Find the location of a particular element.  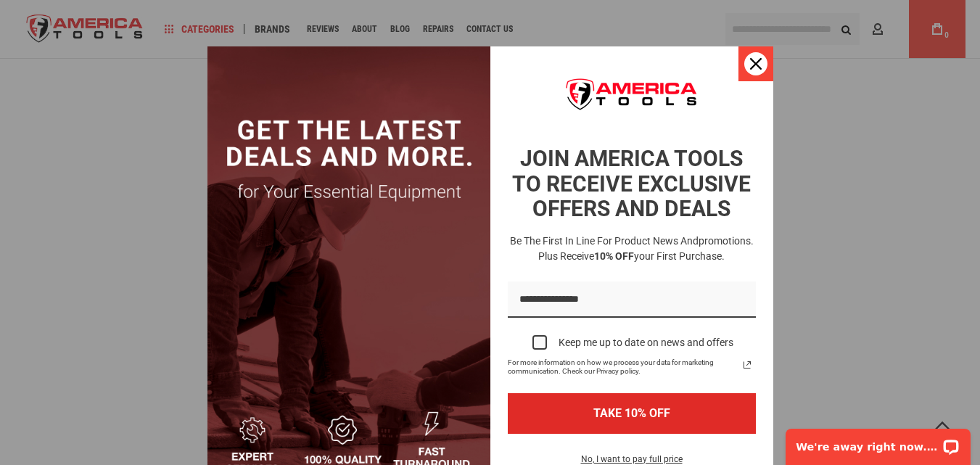

strong: JOIN AMERICA TOOLS TO RECEIVE EXCLUSIVE OFFERS AND DEALS is located at coordinates (631, 183).